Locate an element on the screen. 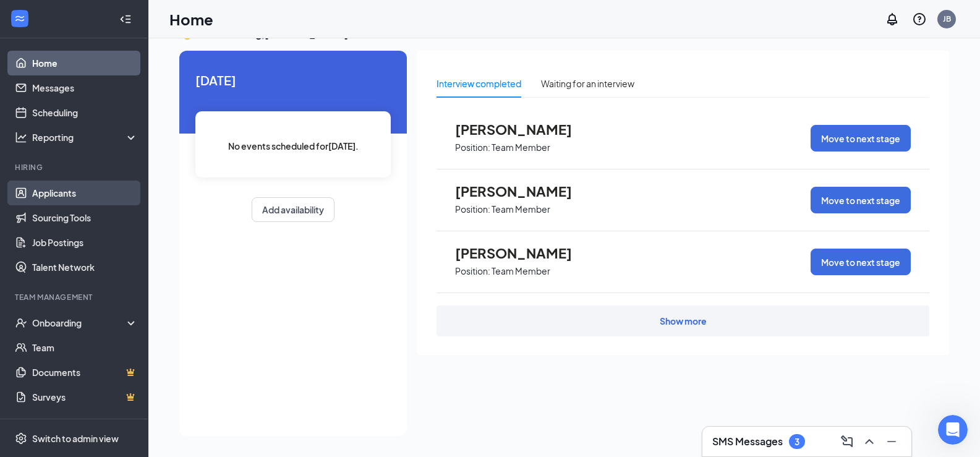 This screenshot has width=980, height=457. a: Messages is located at coordinates (85, 88).